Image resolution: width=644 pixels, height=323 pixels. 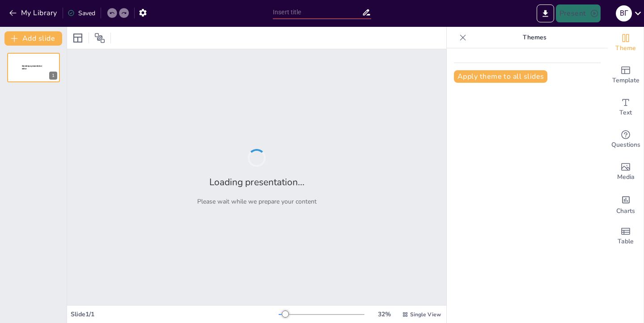 I want to click on span: Single View, so click(x=425, y=315).